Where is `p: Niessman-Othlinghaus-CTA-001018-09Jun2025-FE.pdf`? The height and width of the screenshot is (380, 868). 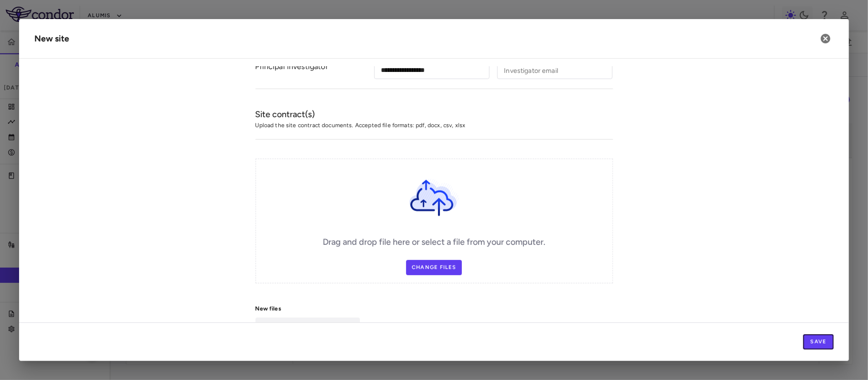
p: Niessman-Othlinghaus-CTA-001018-09Jun2025-FE.pdf is located at coordinates (317, 335).